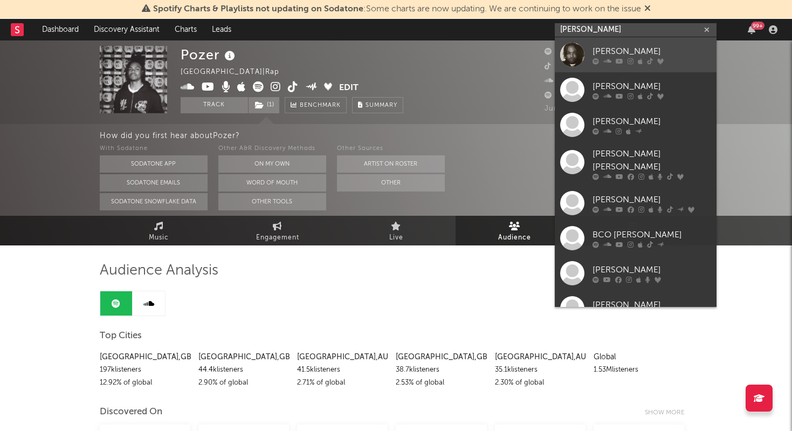 The height and width of the screenshot is (431, 792). What do you see at coordinates (209, 54) in the screenshot?
I see `div: Pozer` at bounding box center [209, 54].